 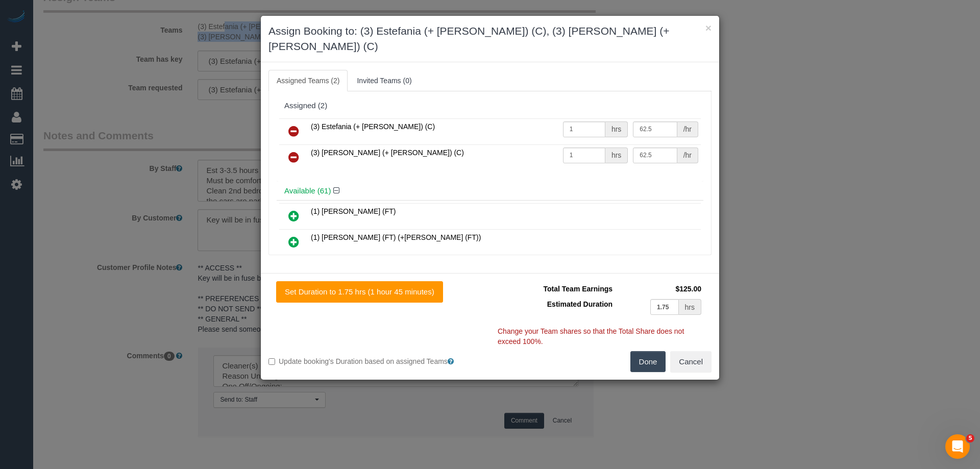 What do you see at coordinates (384, 80) in the screenshot?
I see `a: Invited Teams (0)` at bounding box center [384, 80].